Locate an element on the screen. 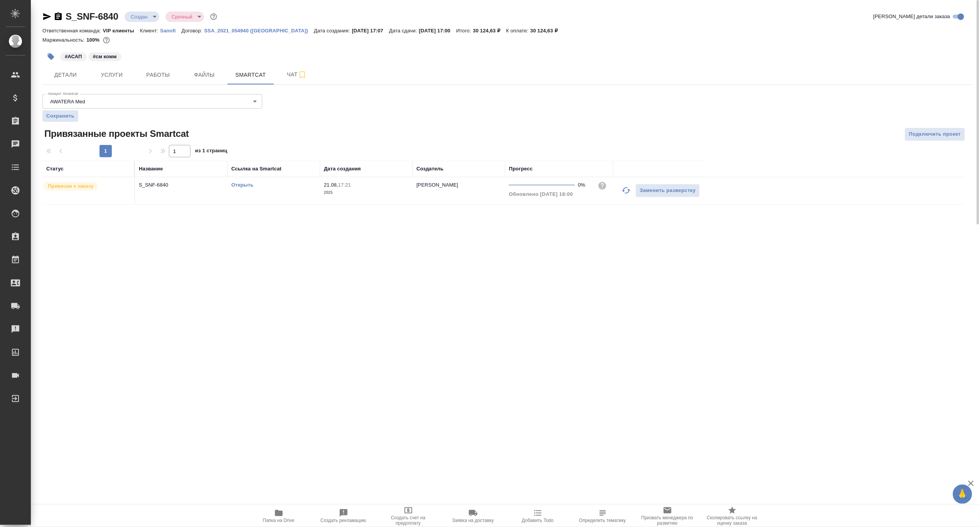 Image resolution: width=980 pixels, height=527 pixels. button: Скопировать ссылку для ЯМессенджера is located at coordinates (47, 17).